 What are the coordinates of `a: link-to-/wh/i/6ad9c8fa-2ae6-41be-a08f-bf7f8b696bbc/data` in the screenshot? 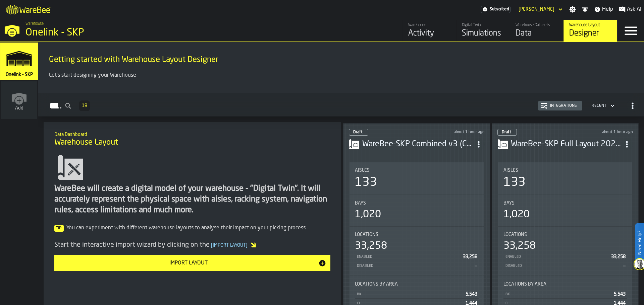 It's located at (537, 31).